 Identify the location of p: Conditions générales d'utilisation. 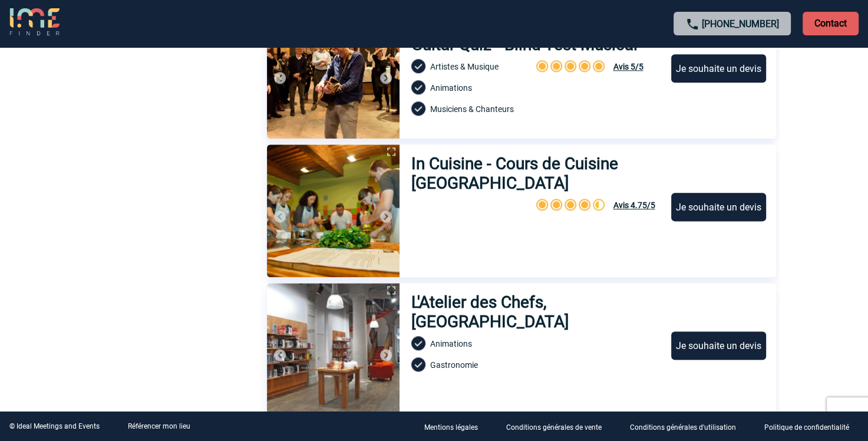
(684, 428).